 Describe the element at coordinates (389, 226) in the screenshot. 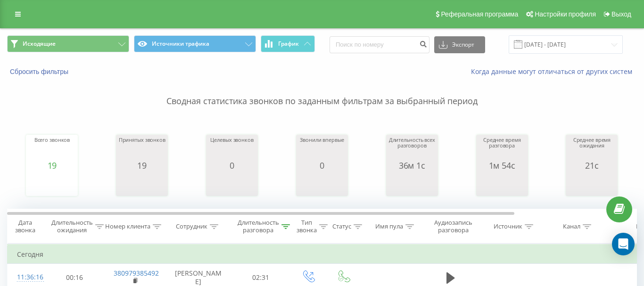

I see `div: Имя пула` at that location.